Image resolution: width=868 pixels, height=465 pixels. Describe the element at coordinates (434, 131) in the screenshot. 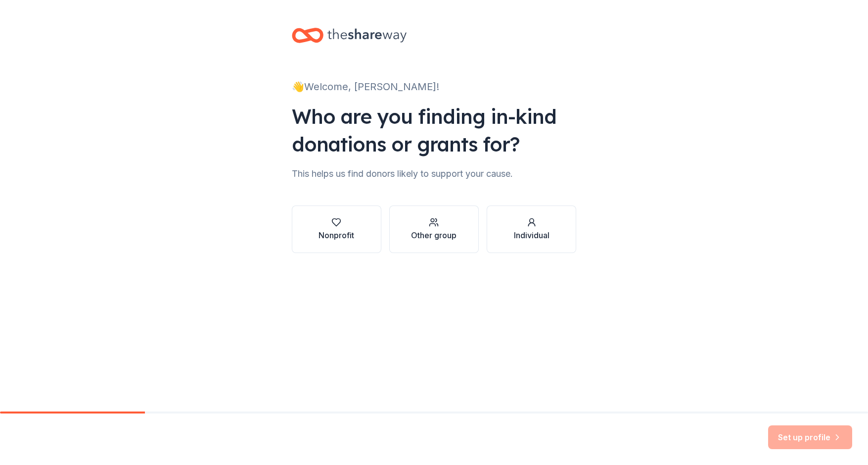

I see `div: Who are you finding in-kind donations or grants for?` at that location.